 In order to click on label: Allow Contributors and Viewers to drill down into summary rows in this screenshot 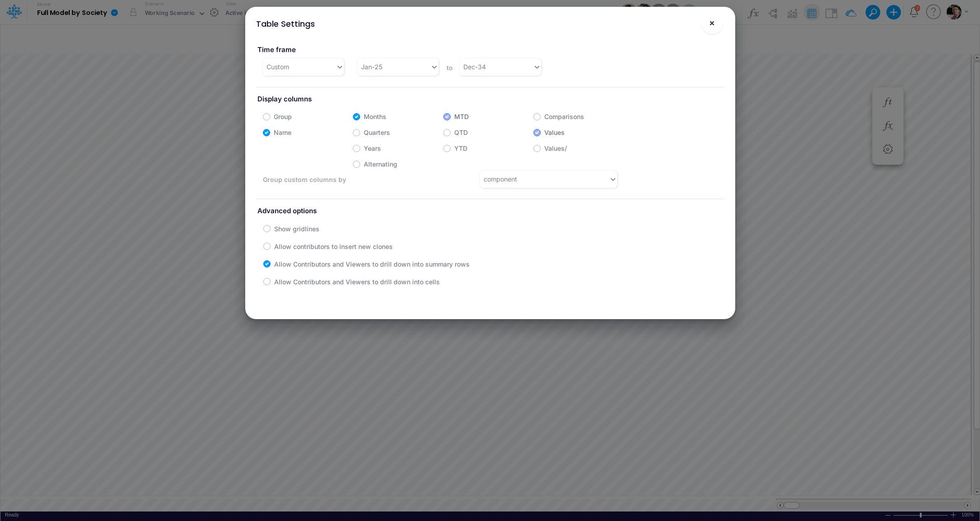, I will do `click(372, 264)`.